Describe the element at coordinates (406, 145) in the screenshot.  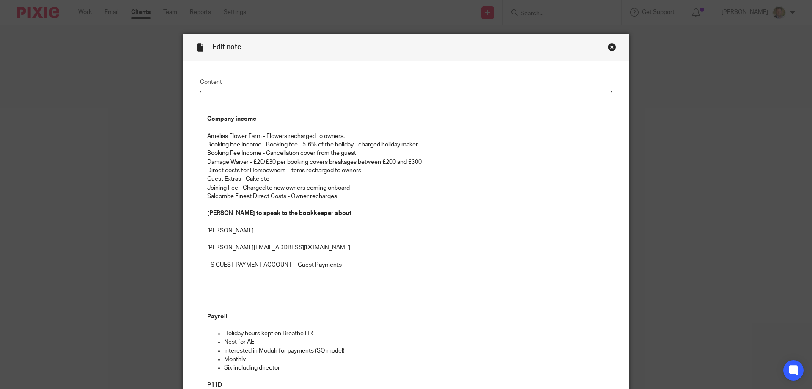
I see `p: Booking Fee Income - Booking fee - 5-6% of the holiday - charged holiday maker` at that location.